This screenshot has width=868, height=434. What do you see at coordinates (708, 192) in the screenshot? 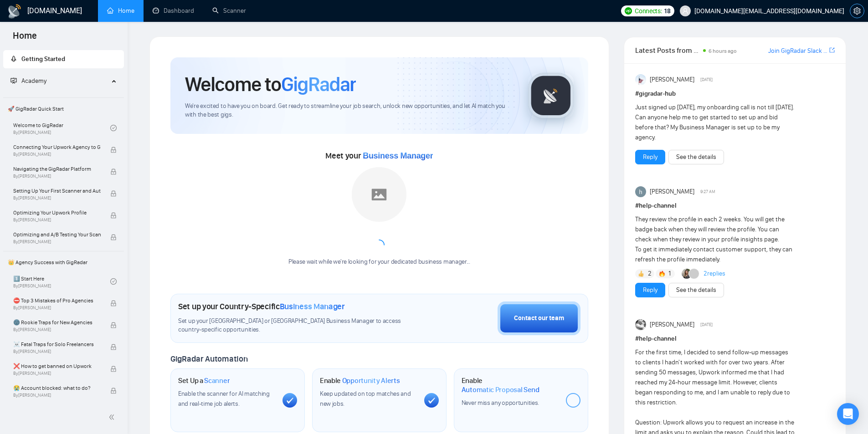
I see `span: 9:27 AM` at bounding box center [708, 192].